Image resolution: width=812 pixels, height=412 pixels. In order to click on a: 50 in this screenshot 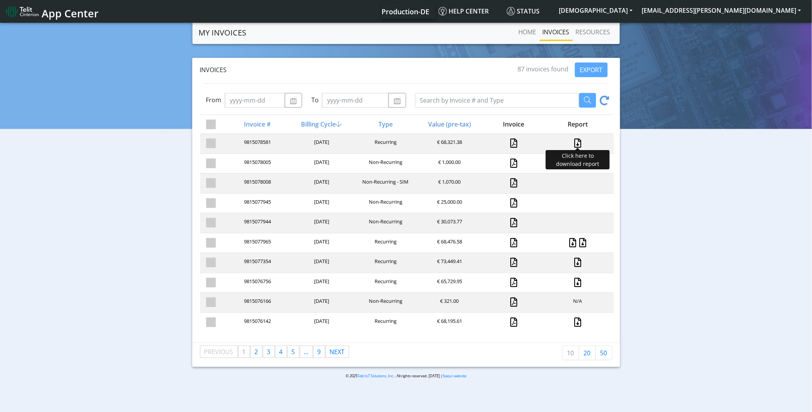, I will do `click(604, 353)`.